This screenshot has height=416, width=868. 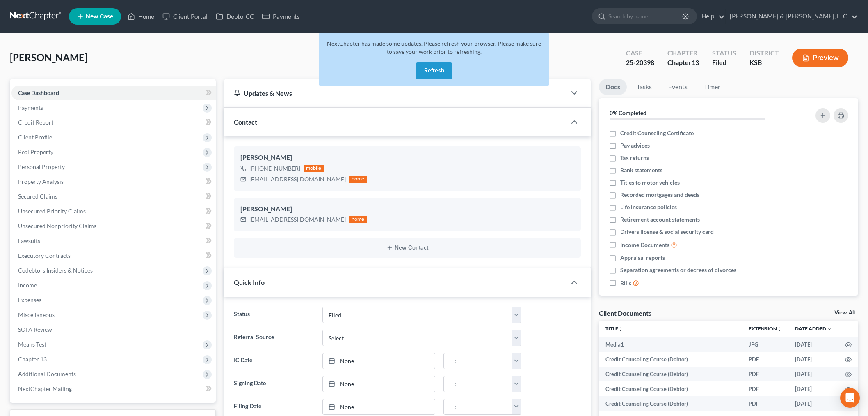 I want to click on a: Home, so click(x=141, y=16).